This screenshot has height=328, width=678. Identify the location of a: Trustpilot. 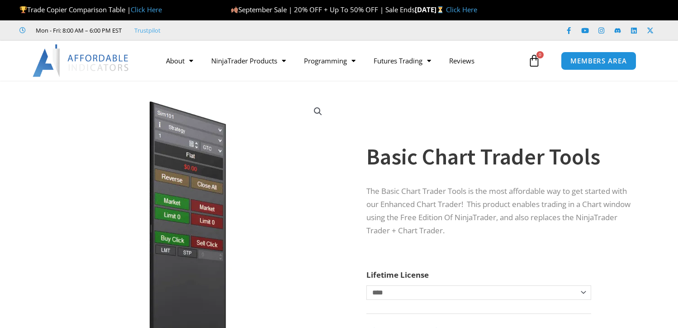
(147, 30).